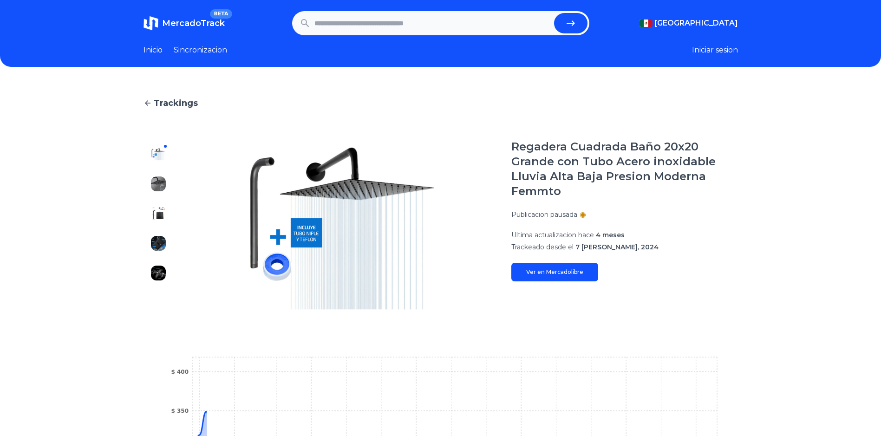 Image resolution: width=881 pixels, height=436 pixels. What do you see at coordinates (646, 23) in the screenshot?
I see `img: Mexico` at bounding box center [646, 23].